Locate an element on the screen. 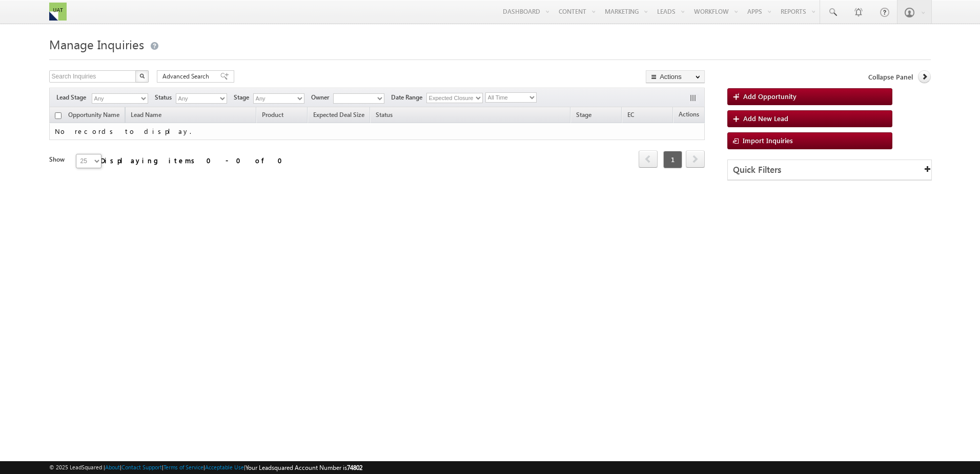 The image size is (980, 474). a: Status is located at coordinates (384, 116).